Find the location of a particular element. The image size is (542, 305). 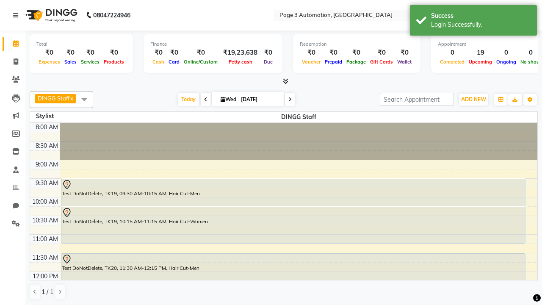

div: Test DoNotDelete, TK20, 11:30 AM-12:15 PM, Hair Cut-Men is located at coordinates (293, 267).